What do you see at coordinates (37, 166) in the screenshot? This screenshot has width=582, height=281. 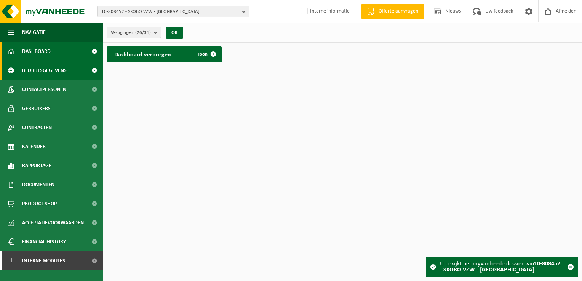 I see `span: Rapportage` at bounding box center [37, 166].